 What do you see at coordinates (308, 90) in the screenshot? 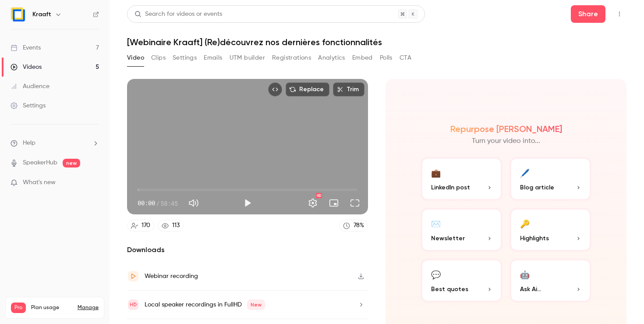
I see `button: Replace` at bounding box center [308, 90].